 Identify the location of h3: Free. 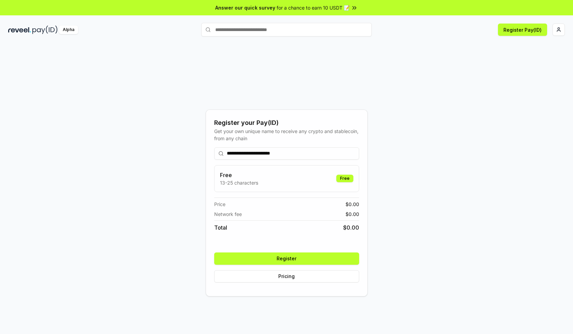
(239, 175).